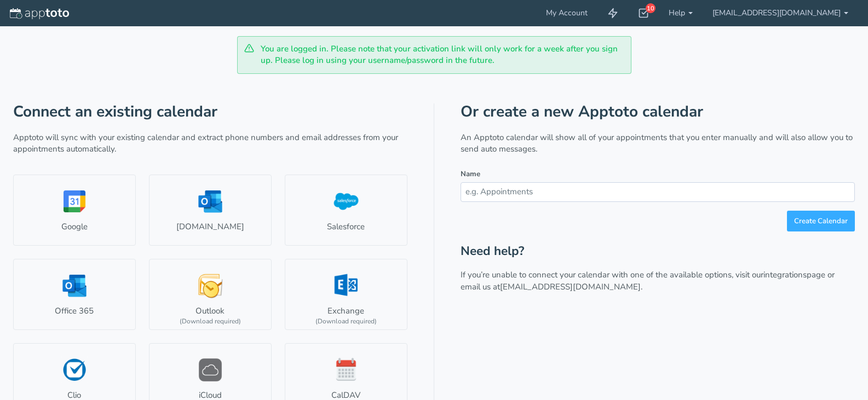 The width and height of the screenshot is (868, 400). I want to click on h1: Connect an existing calendar, so click(210, 112).